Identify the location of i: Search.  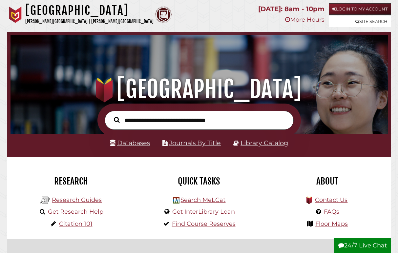
(117, 120).